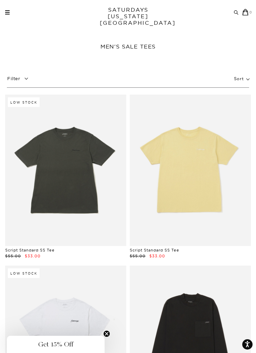 The width and height of the screenshot is (256, 353). I want to click on p: Sort, so click(242, 79).